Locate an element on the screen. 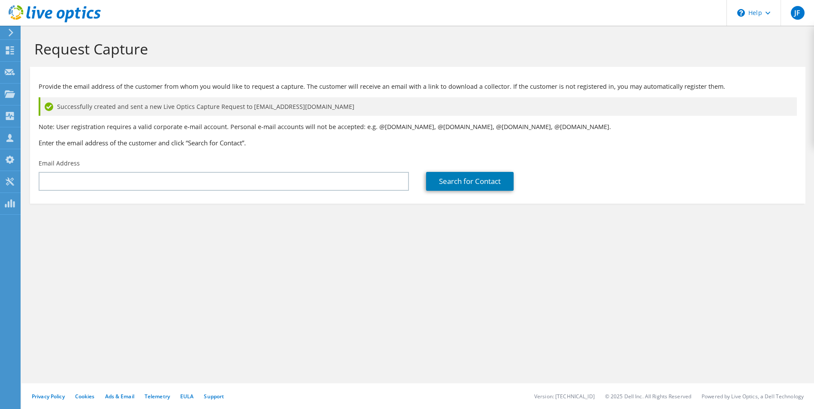 The height and width of the screenshot is (409, 814). svg: \n is located at coordinates (741, 13).